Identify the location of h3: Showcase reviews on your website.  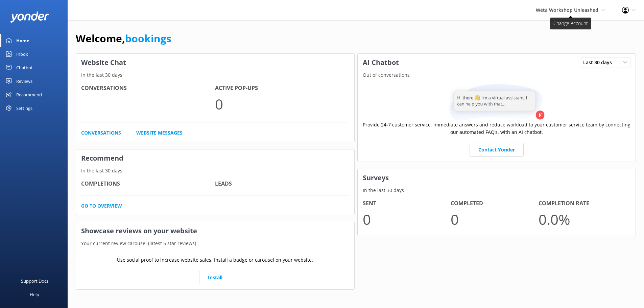
(215, 231).